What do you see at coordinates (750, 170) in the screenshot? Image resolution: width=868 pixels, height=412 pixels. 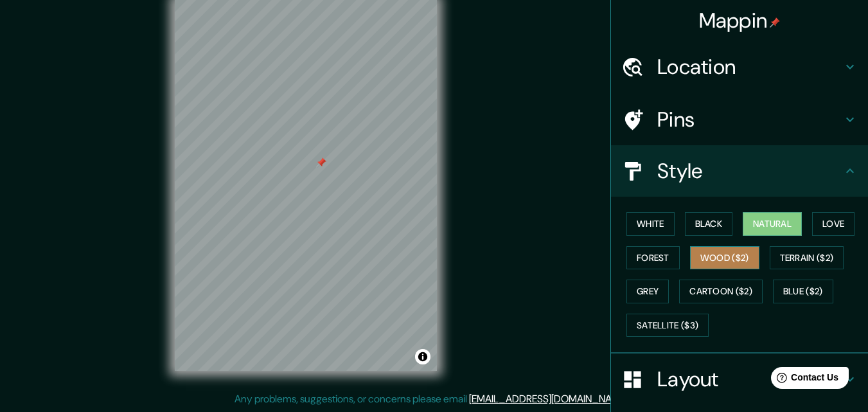 I see `h4: Style` at bounding box center [750, 170].